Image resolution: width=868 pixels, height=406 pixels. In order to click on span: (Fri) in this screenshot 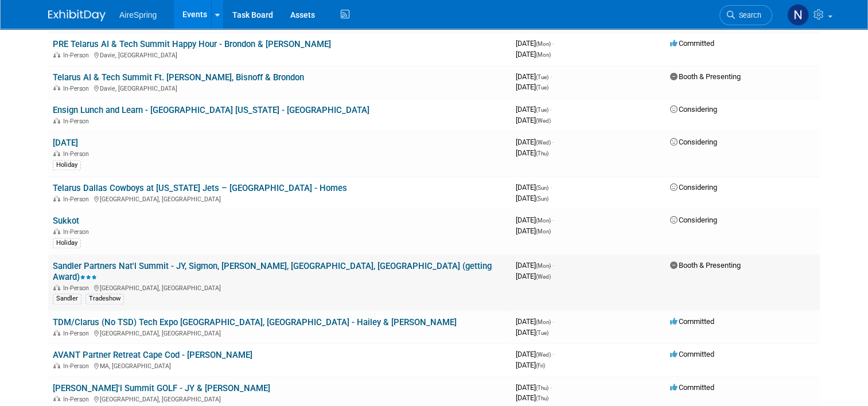, I will do `click(541, 365)`.